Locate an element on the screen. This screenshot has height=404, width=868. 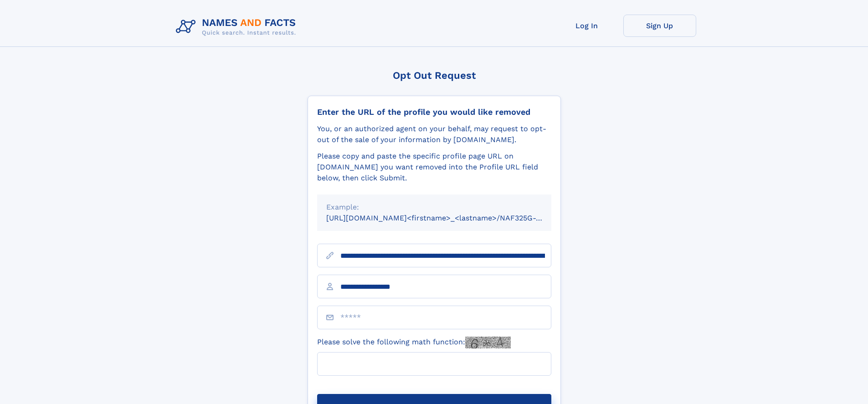
a: Sign Up is located at coordinates (660, 25).